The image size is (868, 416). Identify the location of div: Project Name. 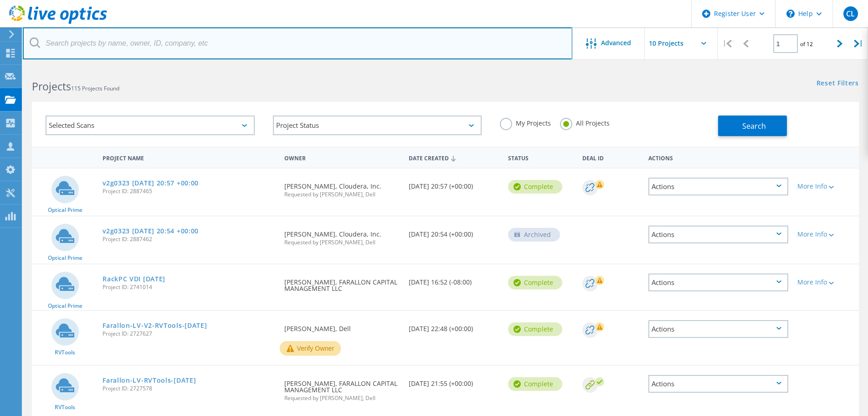
(189, 157).